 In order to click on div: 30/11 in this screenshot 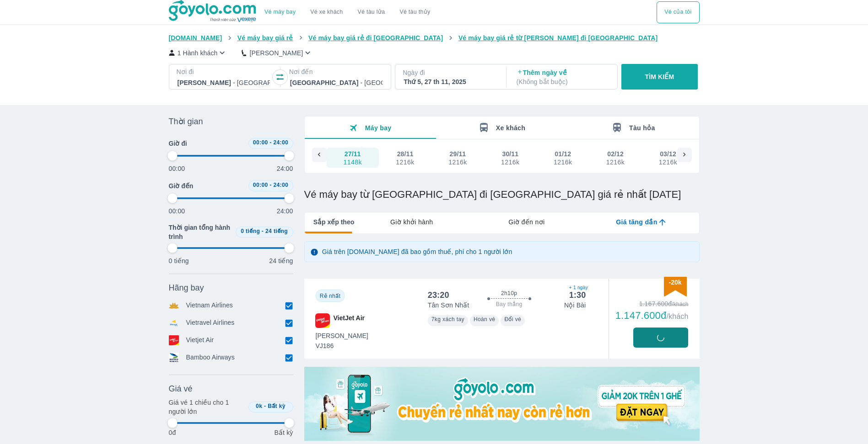, I will do `click(510, 154)`.